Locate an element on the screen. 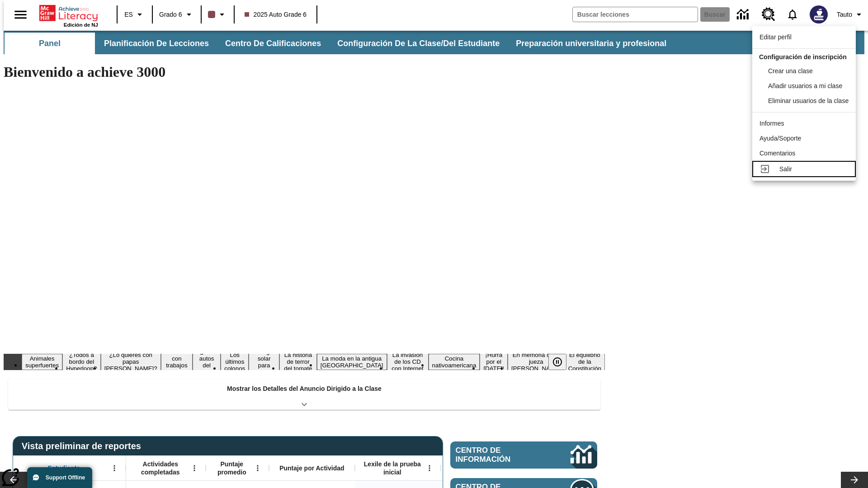 This screenshot has height=488, width=868. span: Comentarios is located at coordinates (778, 154).